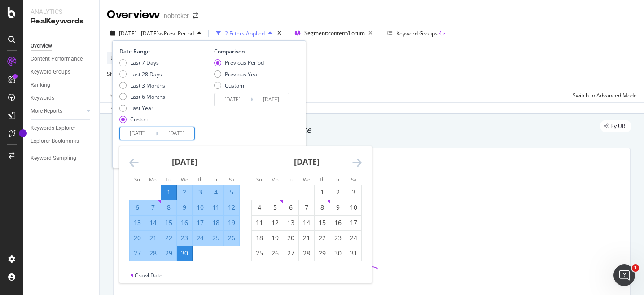 This screenshot has width=644, height=295. Describe the element at coordinates (275, 253) in the screenshot. I see `div: 26` at that location.